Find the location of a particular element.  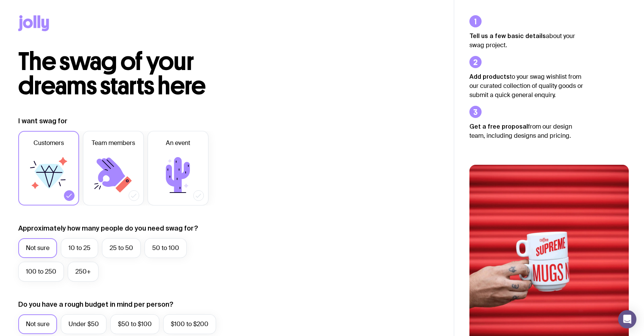

p: about your swag project. is located at coordinates (527, 41).